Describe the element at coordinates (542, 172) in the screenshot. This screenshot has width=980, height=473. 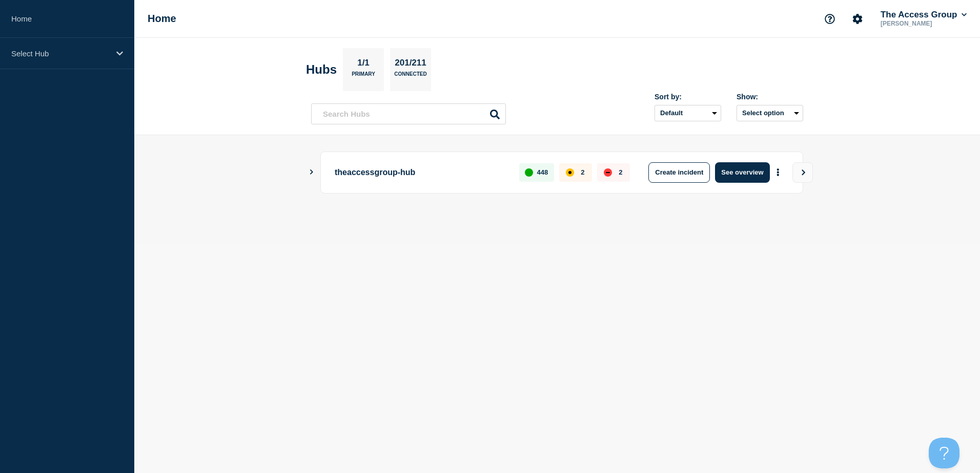
I see `p: 448` at that location.